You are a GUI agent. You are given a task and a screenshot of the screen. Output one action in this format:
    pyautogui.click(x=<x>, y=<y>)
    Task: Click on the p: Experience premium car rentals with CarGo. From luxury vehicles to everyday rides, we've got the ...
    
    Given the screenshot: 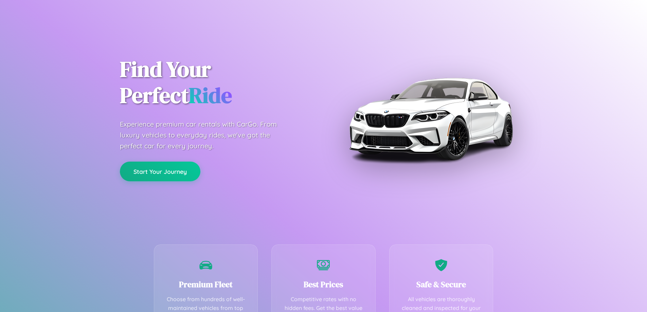 What is the action you would take?
    pyautogui.click(x=205, y=135)
    